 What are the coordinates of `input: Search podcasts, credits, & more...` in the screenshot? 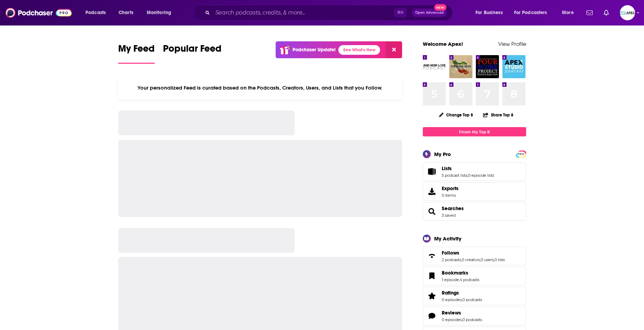 It's located at (303, 13).